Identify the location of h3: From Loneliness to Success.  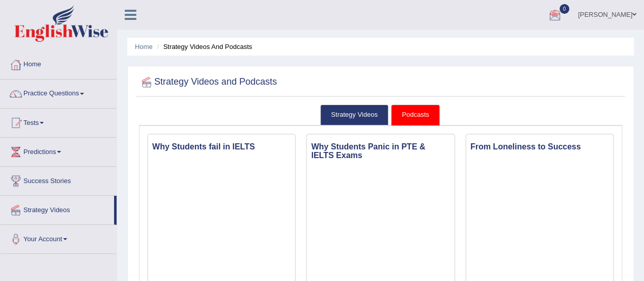
(539, 147).